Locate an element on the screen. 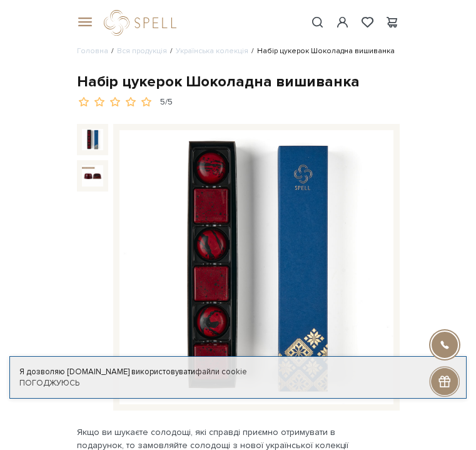 Image resolution: width=476 pixels, height=450 pixels. div: Набір цукерок Шоколадна вишиванка is located at coordinates (238, 82).